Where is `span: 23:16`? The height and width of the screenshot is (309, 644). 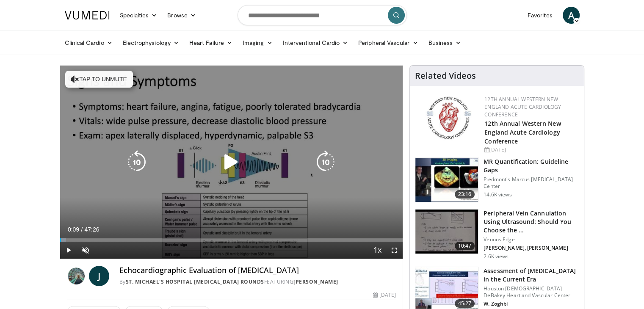 span: 23:16 is located at coordinates (465, 195).